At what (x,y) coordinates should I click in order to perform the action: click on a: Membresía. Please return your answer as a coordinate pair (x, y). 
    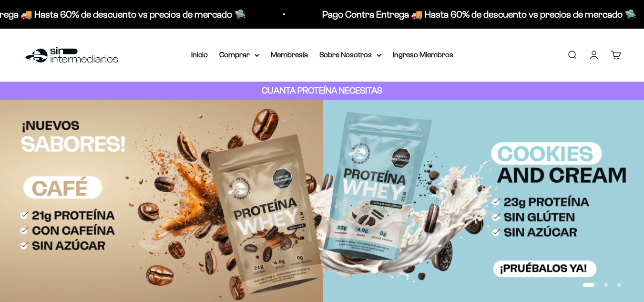
    Looking at the image, I should click on (289, 54).